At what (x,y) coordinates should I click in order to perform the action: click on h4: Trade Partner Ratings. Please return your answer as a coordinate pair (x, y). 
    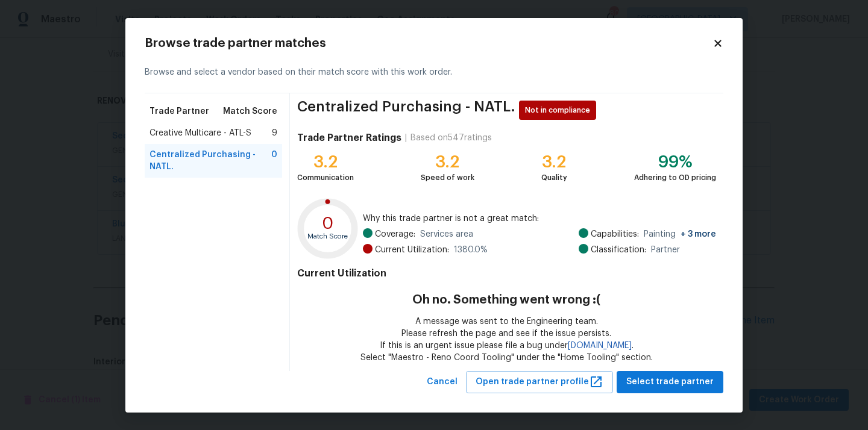
    Looking at the image, I should click on (349, 138).